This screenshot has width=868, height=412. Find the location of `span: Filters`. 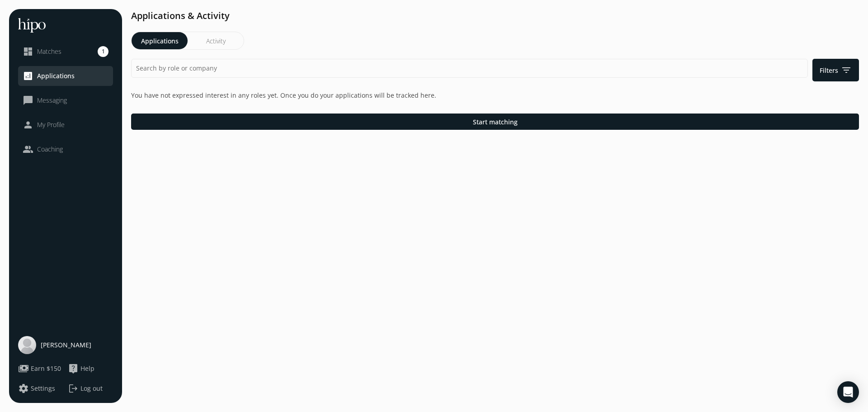

span: Filters is located at coordinates (835, 70).